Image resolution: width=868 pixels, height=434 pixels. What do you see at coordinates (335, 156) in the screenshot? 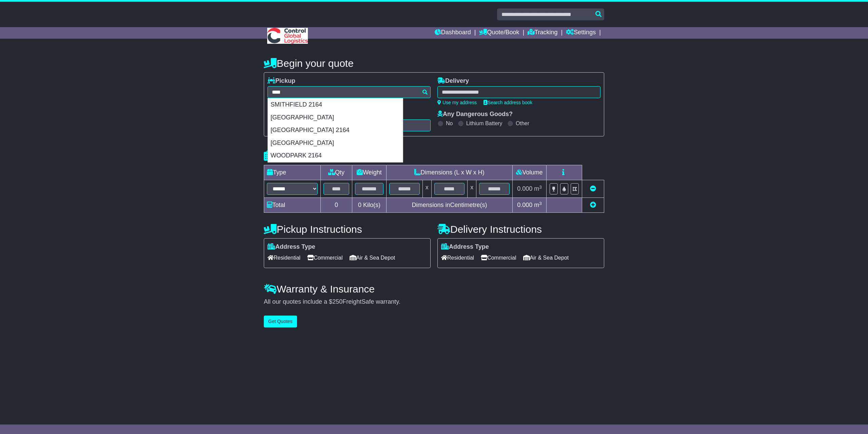
I see `div: WOODPARK 2164` at bounding box center [335, 156].